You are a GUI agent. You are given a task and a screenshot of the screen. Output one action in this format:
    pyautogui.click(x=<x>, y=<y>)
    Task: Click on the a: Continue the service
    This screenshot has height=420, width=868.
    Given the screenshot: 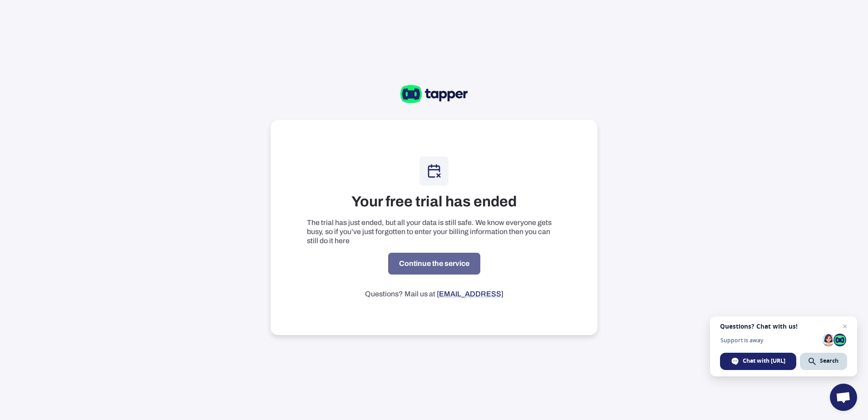 What is the action you would take?
    pyautogui.click(x=434, y=263)
    